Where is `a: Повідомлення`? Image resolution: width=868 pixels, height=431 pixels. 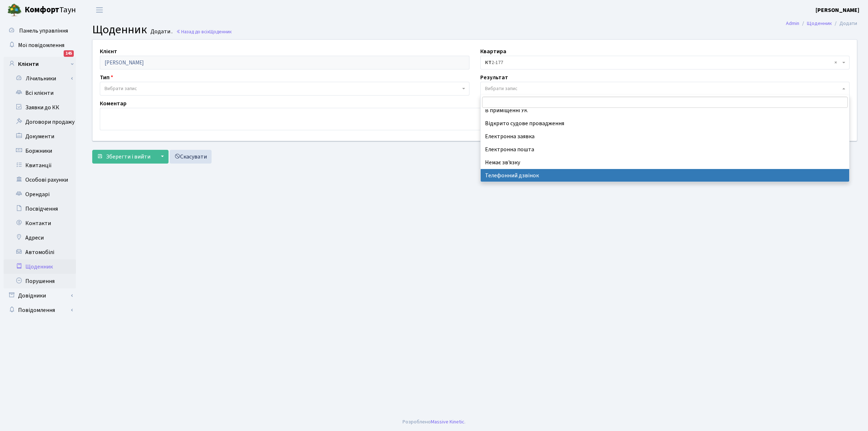
a: Повідомлення is located at coordinates (40, 310).